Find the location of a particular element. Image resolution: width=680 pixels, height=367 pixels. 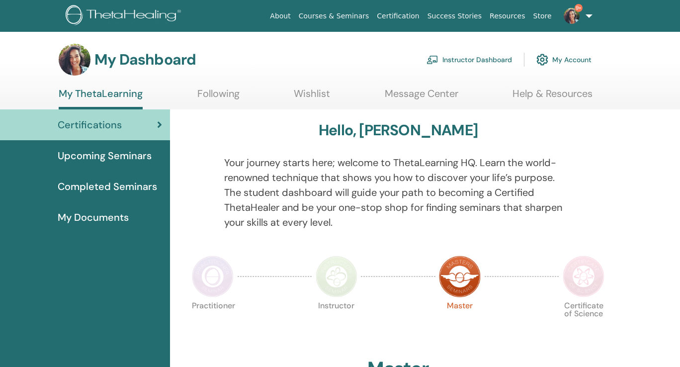

h3: My Dashboard is located at coordinates (145, 60).